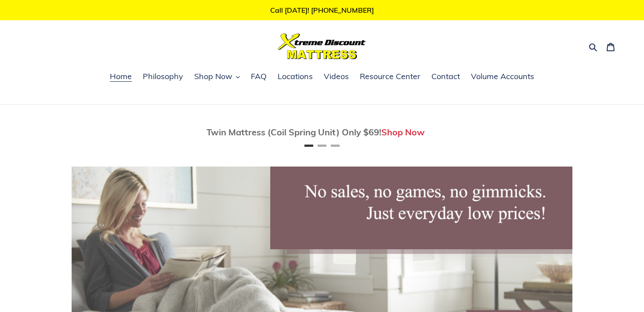 The height and width of the screenshot is (312, 644). I want to click on button: Shop Now, so click(217, 77).